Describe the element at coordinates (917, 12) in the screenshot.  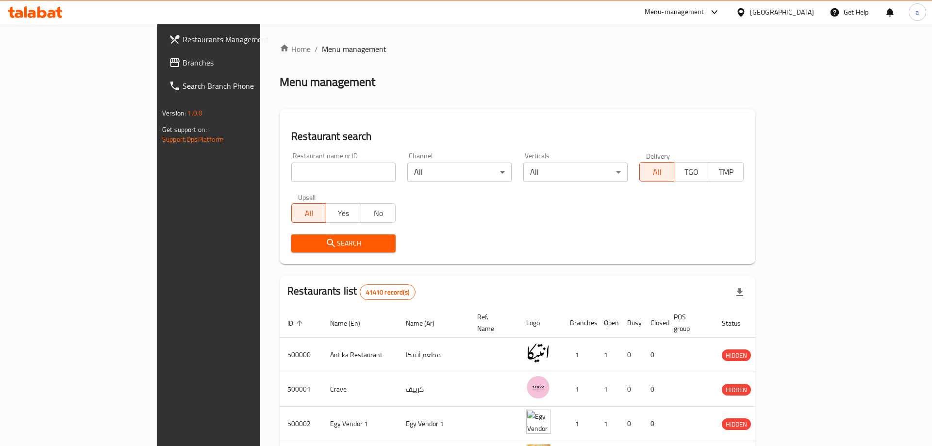
I see `span: a` at that location.